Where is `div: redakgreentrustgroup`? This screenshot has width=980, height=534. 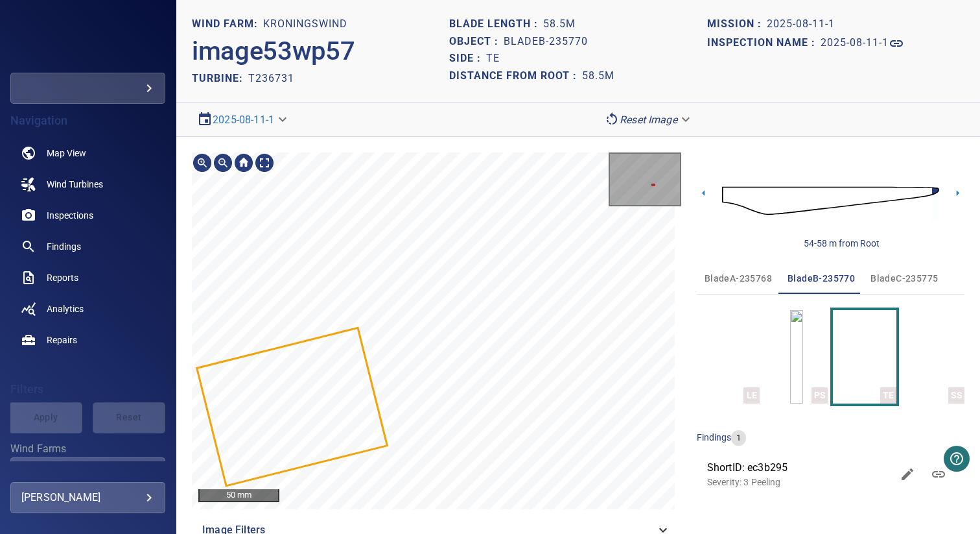 div: redakgreentrustgroup is located at coordinates (87, 88).